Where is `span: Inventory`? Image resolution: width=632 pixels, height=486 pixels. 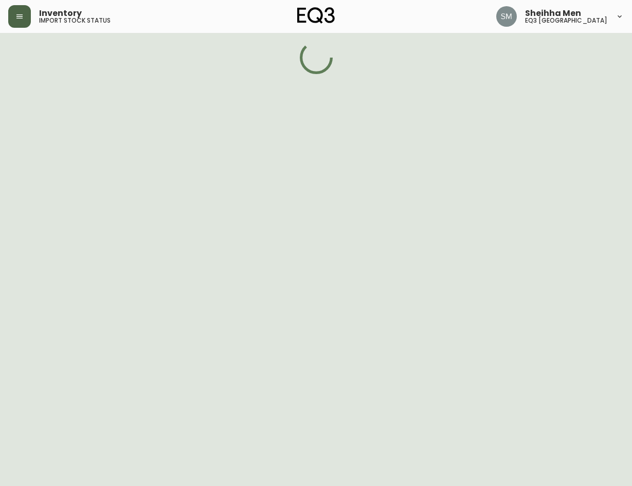
span: Inventory is located at coordinates (60, 13).